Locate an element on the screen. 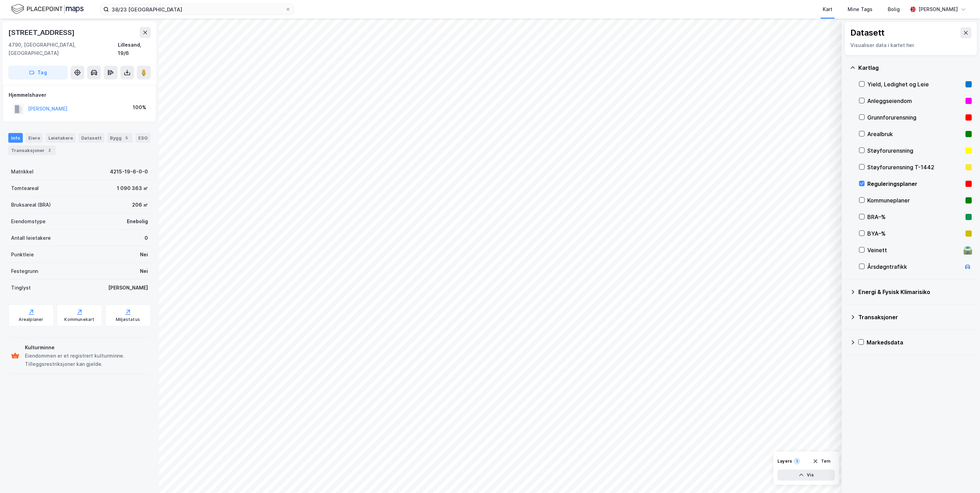 The image size is (980, 493). div: Kulturminne is located at coordinates (86, 348).